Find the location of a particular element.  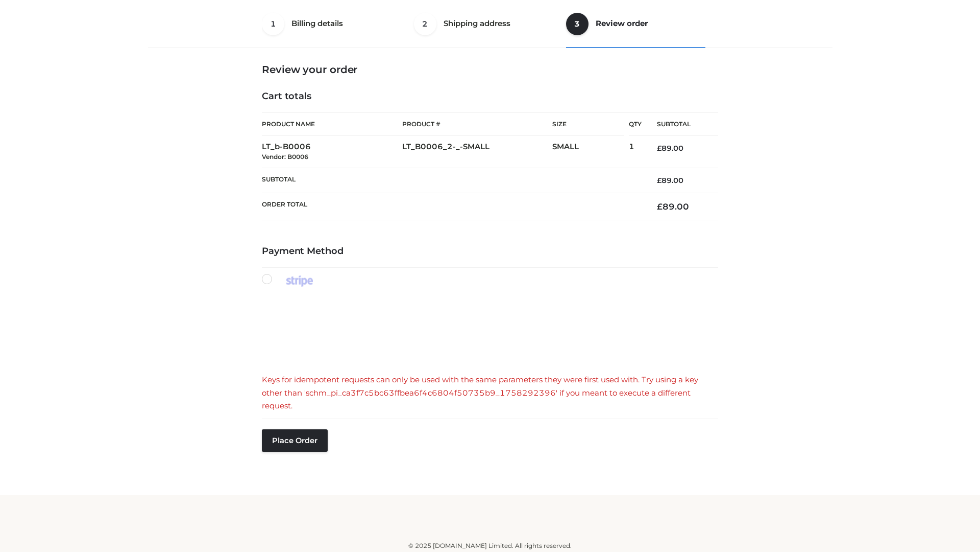

th: Product # is located at coordinates (477, 124).